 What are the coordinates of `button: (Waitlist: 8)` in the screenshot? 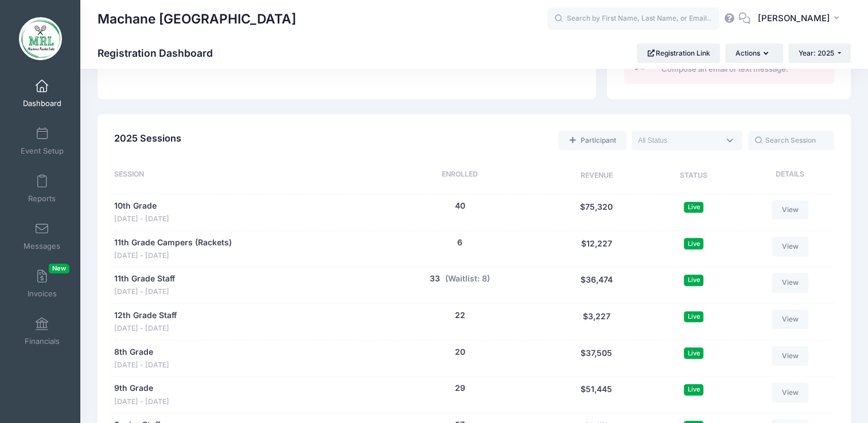 It's located at (467, 278).